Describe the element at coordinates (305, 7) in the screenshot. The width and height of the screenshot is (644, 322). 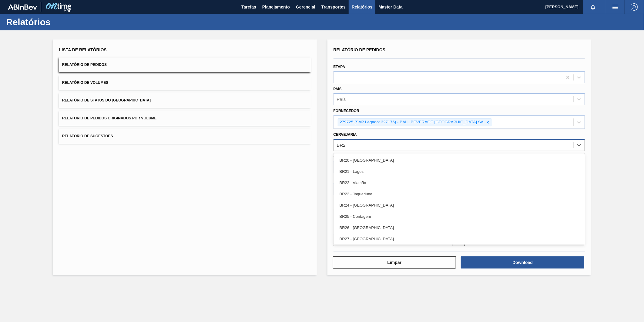
I see `span: Gerencial` at that location.